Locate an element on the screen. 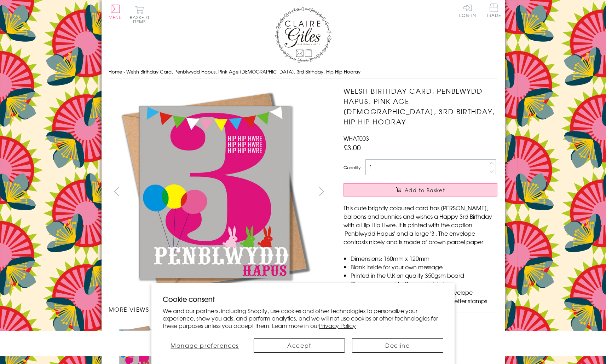 The width and height of the screenshot is (606, 364). a: Home is located at coordinates (116, 72).